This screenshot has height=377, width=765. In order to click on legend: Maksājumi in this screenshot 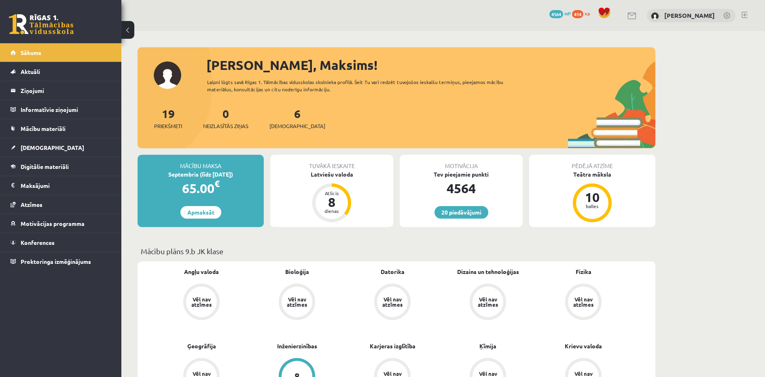, I will do `click(66, 186)`.